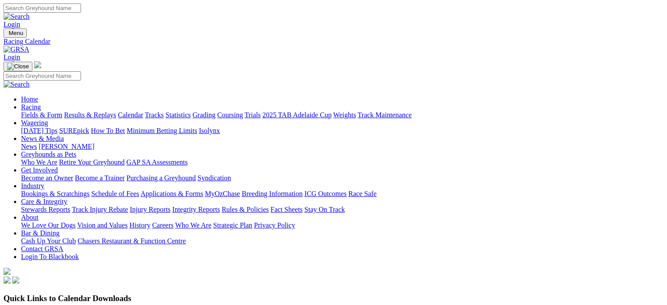 The width and height of the screenshot is (667, 305). What do you see at coordinates (49, 154) in the screenshot?
I see `a: Greyhounds as Pets` at bounding box center [49, 154].